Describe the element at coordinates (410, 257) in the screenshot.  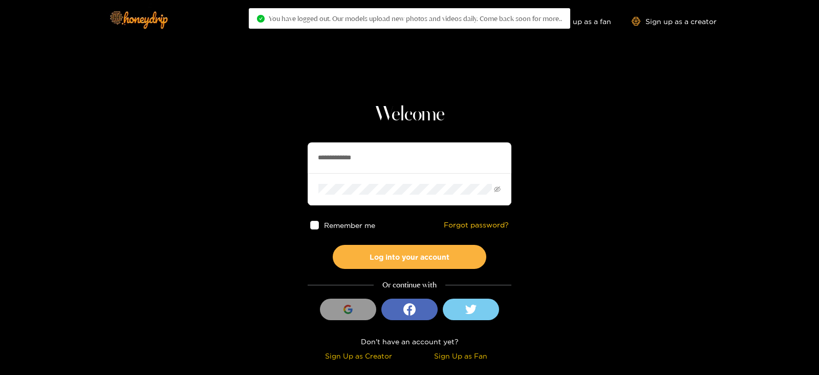
I see `button: Log into your account` at that location.